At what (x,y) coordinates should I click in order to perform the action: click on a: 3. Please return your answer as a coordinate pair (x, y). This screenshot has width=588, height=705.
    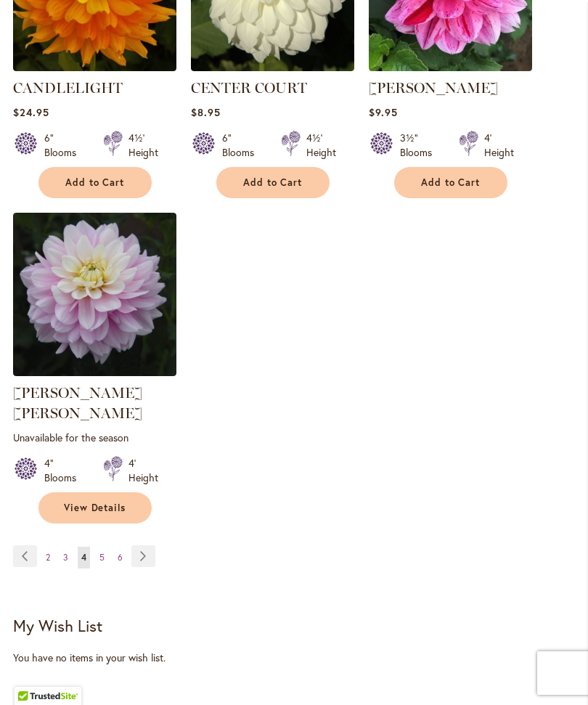
    Looking at the image, I should click on (65, 557).